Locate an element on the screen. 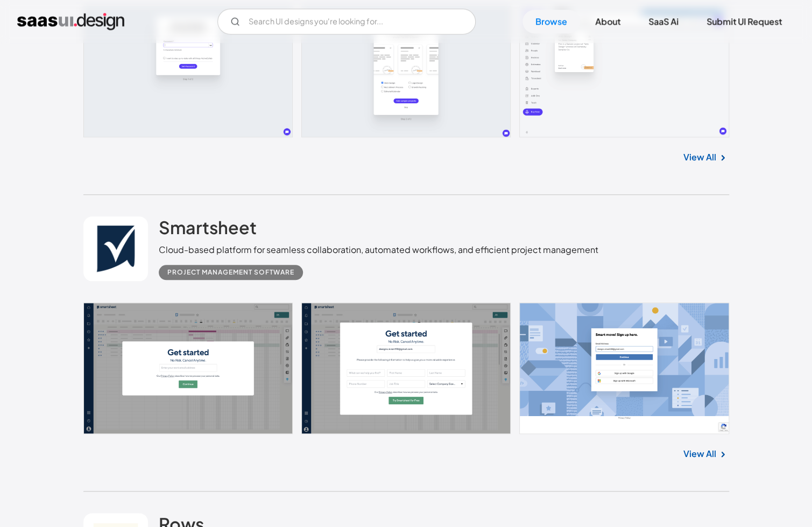 This screenshot has width=812, height=527. div: Cloud-based platform for seamless collaboration, automated workflows, and efficient project manag... is located at coordinates (378, 249).